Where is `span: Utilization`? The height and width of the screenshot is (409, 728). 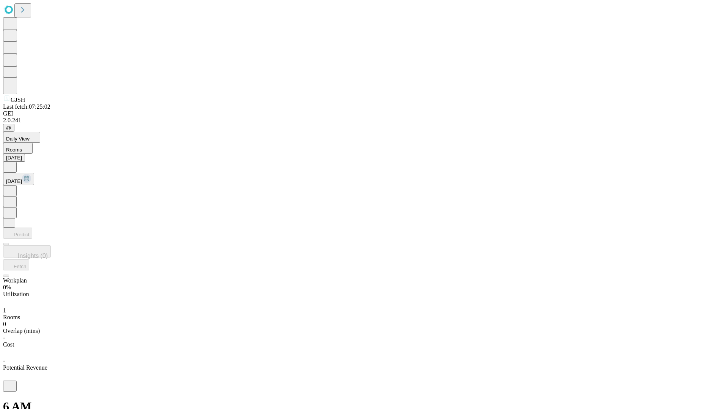 span: Utilization is located at coordinates (16, 294).